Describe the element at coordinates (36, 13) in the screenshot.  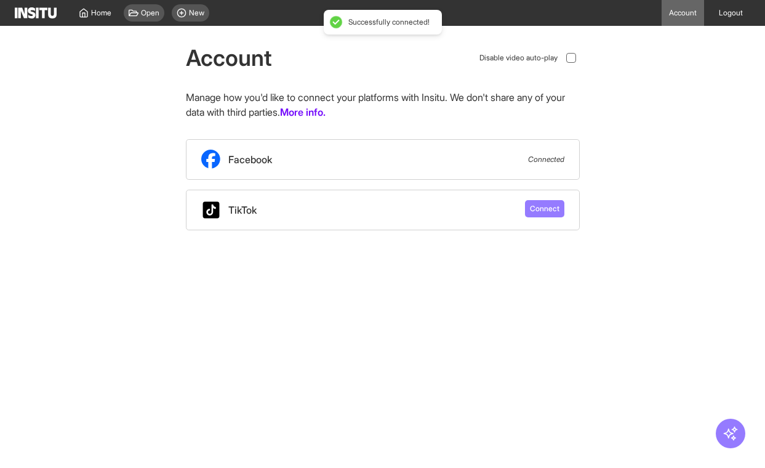
I see `img: Logo` at that location.